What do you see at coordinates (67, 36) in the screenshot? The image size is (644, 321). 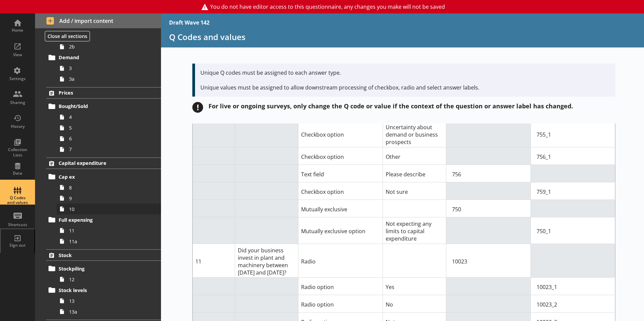 I see `button: Close all sections` at bounding box center [67, 36].